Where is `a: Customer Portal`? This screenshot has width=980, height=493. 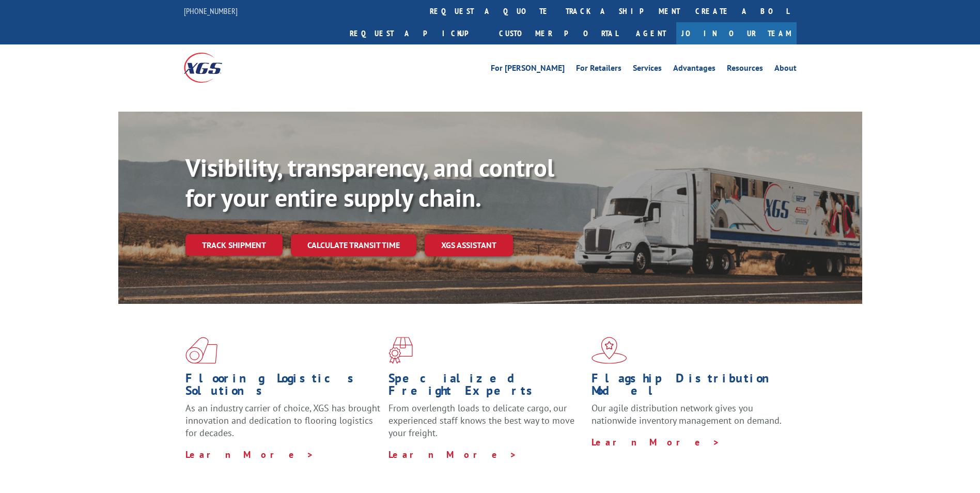 a: Customer Portal is located at coordinates (559, 33).